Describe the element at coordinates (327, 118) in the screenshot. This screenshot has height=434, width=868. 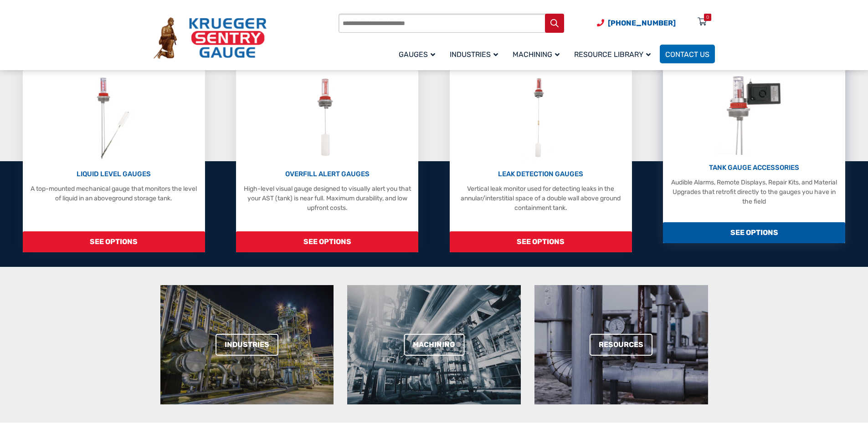
I see `img: Overfill Alert Gauges` at that location.